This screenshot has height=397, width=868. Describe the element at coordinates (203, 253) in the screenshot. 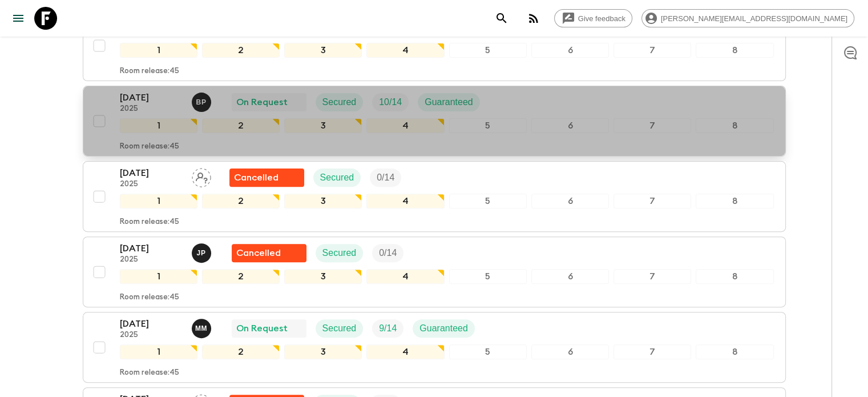

I see `button: JP` at that location.